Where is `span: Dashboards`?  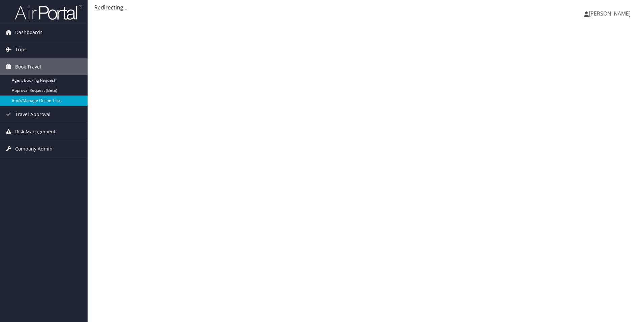 span: Dashboards is located at coordinates (29, 32).